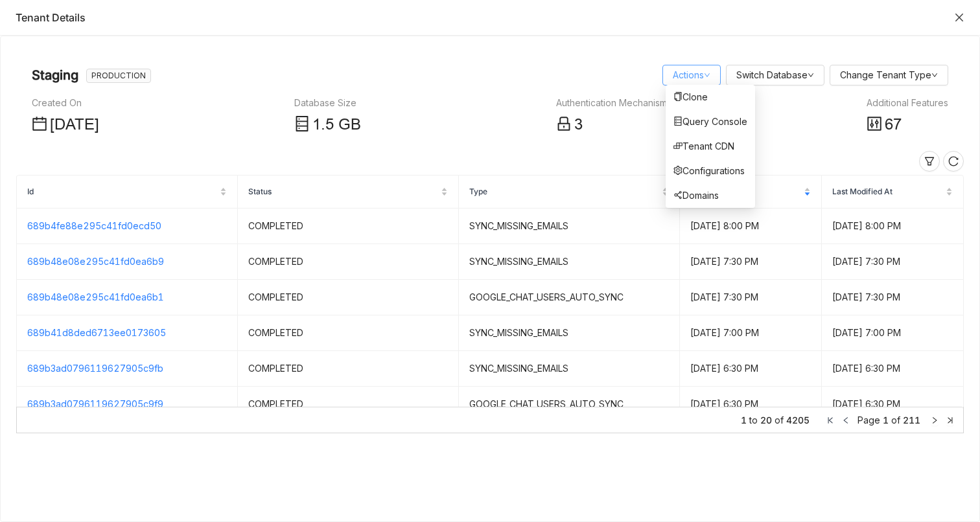 The height and width of the screenshot is (522, 980). I want to click on a: 689b4fe88e295c41fd0ecd50, so click(94, 225).